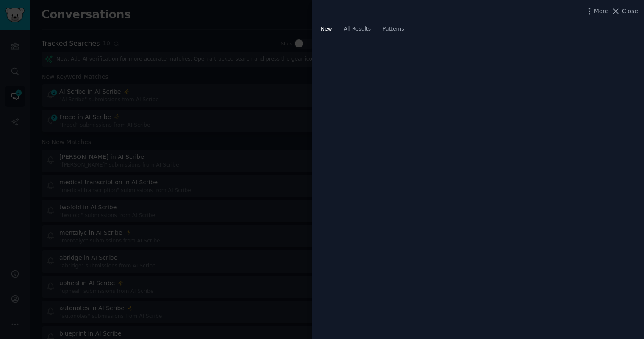  I want to click on a: Patterns, so click(393, 31).